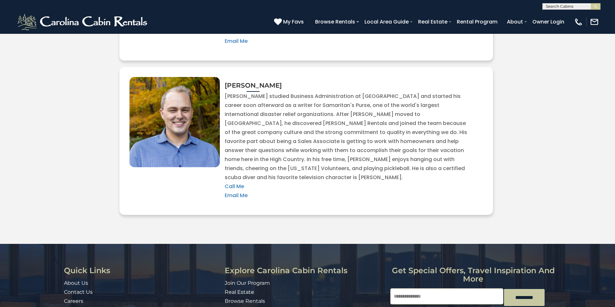 The height and width of the screenshot is (307, 615). Describe the element at coordinates (289, 22) in the screenshot. I see `a: My Favs` at that location.